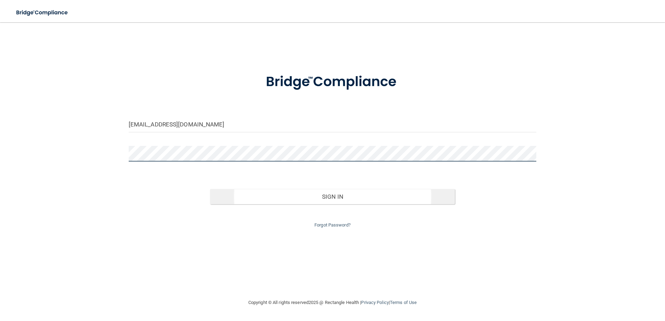 The height and width of the screenshot is (321, 665). Describe the element at coordinates (332, 124) in the screenshot. I see `input: Email` at that location.